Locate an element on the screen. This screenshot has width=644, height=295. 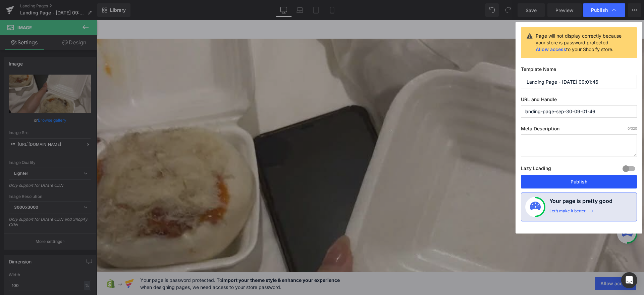
label: Lazy Loading is located at coordinates (536, 169).